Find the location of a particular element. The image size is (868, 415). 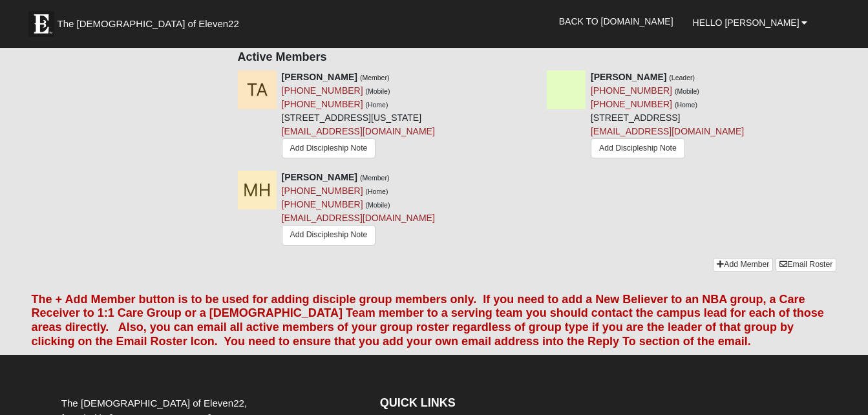

small: (Leader) is located at coordinates (682, 77).